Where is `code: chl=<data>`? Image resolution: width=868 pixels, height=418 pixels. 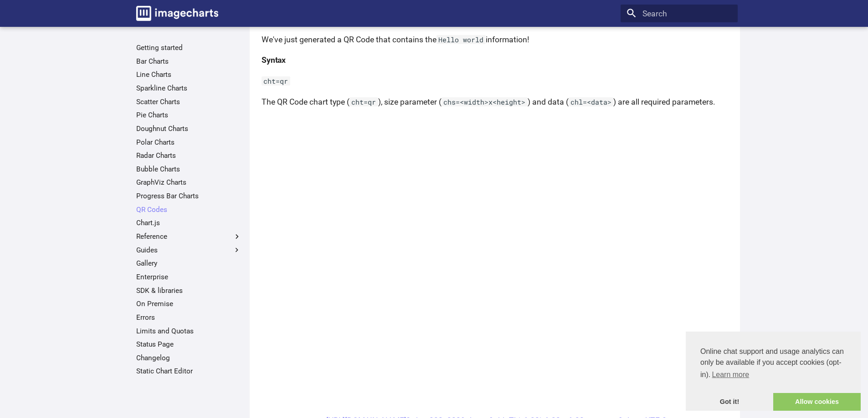
code: chl=<data> is located at coordinates (591, 102).